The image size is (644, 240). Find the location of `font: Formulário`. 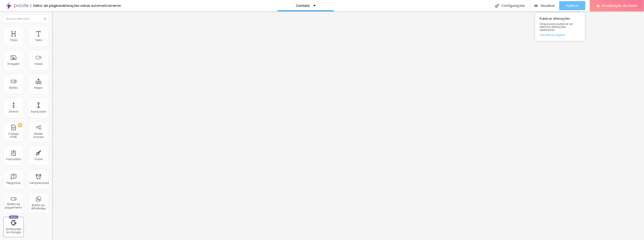

font: Formulário is located at coordinates (14, 159).